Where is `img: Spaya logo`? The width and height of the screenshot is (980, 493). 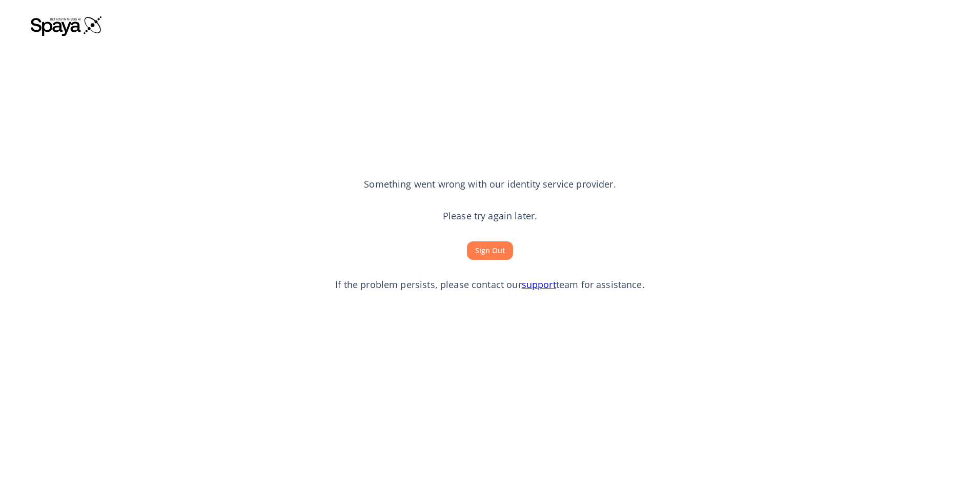 img: Spaya logo is located at coordinates (67, 26).